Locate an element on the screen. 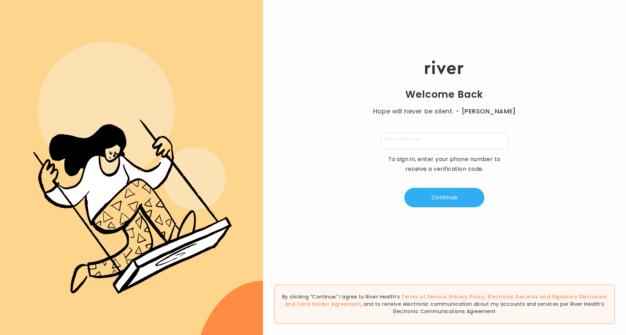 The image size is (626, 335). div: By clicking “Continue” I agree to River Health’s is located at coordinates (444, 304).